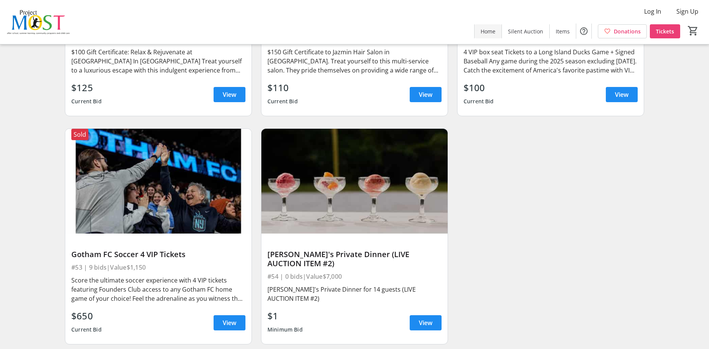 This screenshot has width=709, height=349. Describe the element at coordinates (488, 31) in the screenshot. I see `a: Home` at that location.